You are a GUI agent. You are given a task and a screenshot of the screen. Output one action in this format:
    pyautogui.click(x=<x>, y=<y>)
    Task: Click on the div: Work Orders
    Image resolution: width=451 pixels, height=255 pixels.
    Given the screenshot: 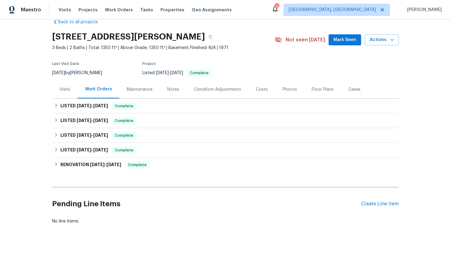 What is the action you would take?
    pyautogui.click(x=98, y=89)
    